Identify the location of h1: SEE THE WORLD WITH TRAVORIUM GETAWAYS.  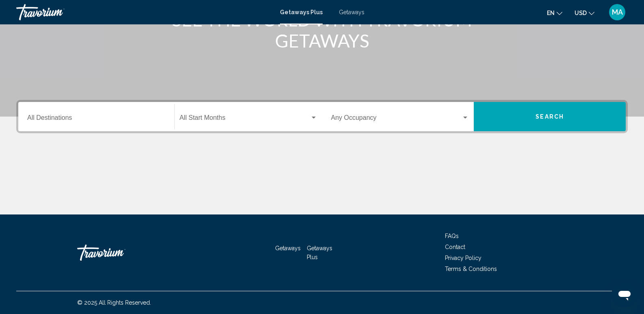
(322, 30).